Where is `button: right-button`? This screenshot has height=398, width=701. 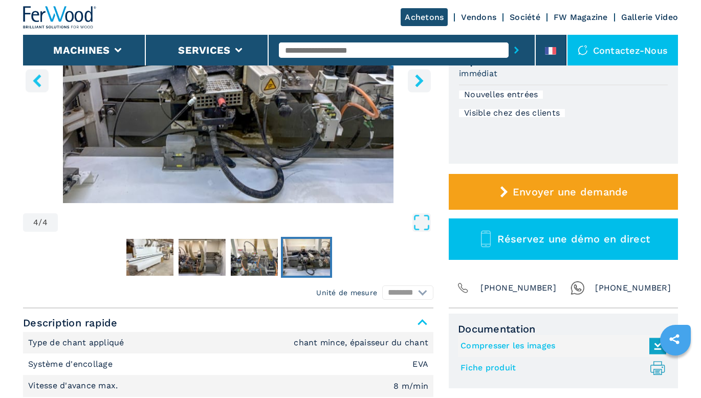 button: right-button is located at coordinates (419, 80).